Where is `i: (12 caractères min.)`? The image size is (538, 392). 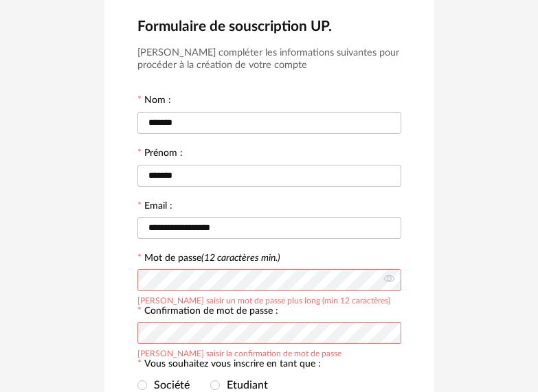
i: (12 caractères min.) is located at coordinates (240, 258).